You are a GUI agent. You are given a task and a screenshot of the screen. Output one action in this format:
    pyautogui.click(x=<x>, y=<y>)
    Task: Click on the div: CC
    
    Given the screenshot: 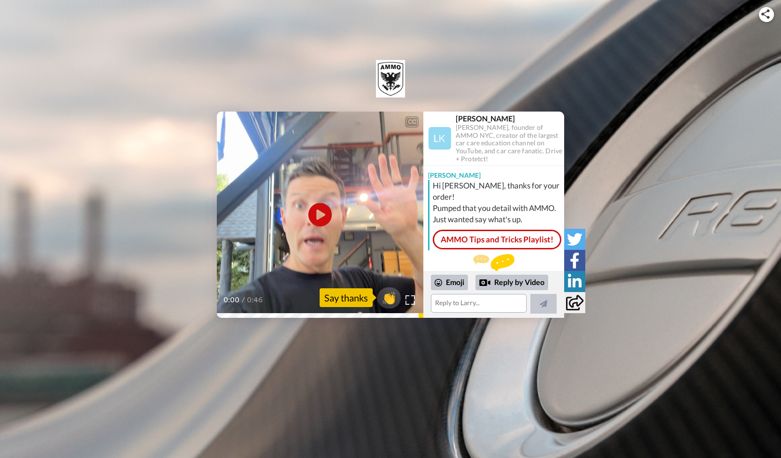 What is the action you would take?
    pyautogui.click(x=411, y=122)
    